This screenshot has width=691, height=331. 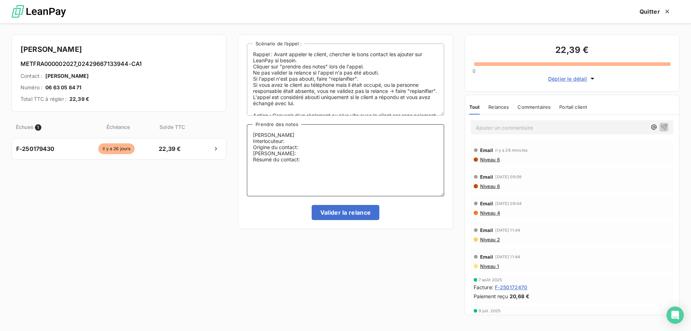 I want to click on span: Paiement reçu, so click(x=491, y=296).